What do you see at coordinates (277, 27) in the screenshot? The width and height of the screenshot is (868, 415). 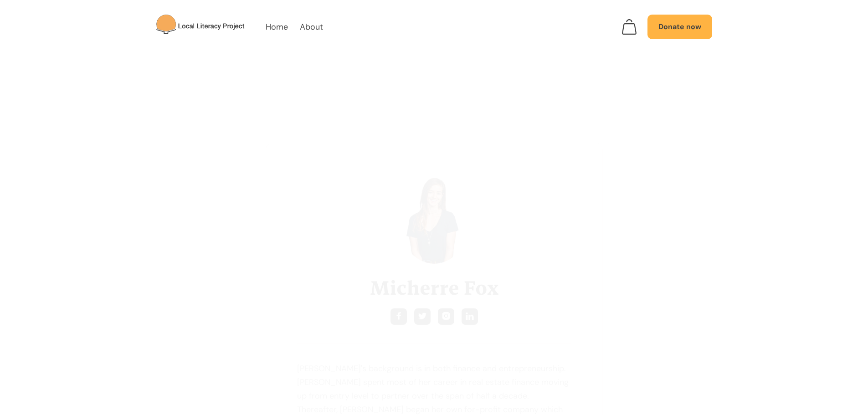 I see `a: Home` at bounding box center [277, 27].